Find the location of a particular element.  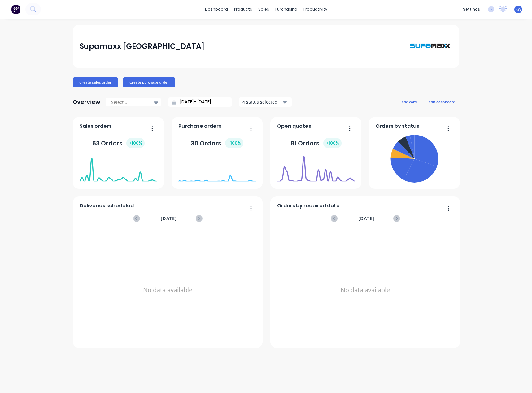

div: purchasing is located at coordinates (286, 9).